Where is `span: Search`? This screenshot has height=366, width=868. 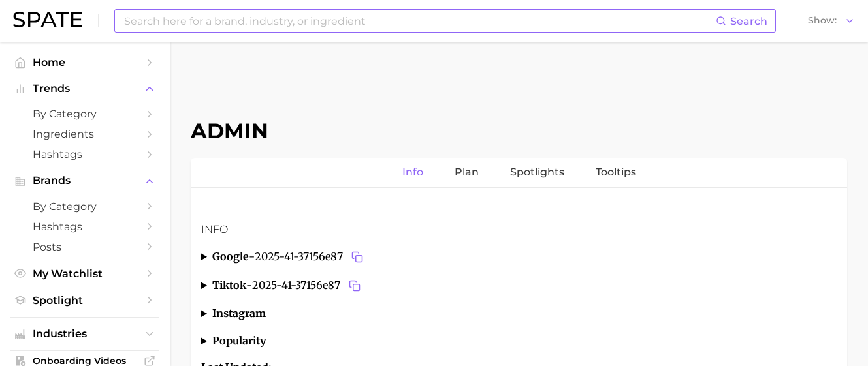
span: Search is located at coordinates (748, 21).